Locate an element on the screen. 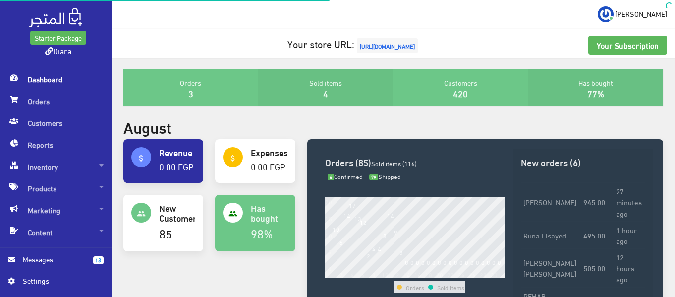 This screenshot has height=297, width=675. h4: Has bought is located at coordinates (268, 212).